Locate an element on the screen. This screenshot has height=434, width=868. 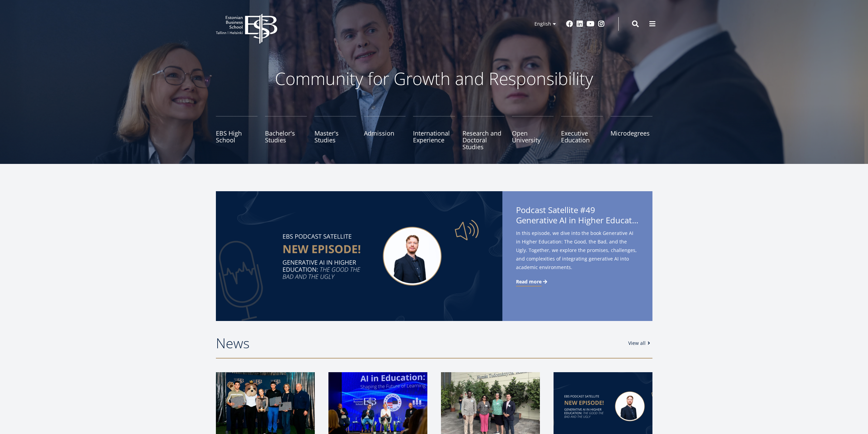
span: Read more is located at coordinates (529, 281).